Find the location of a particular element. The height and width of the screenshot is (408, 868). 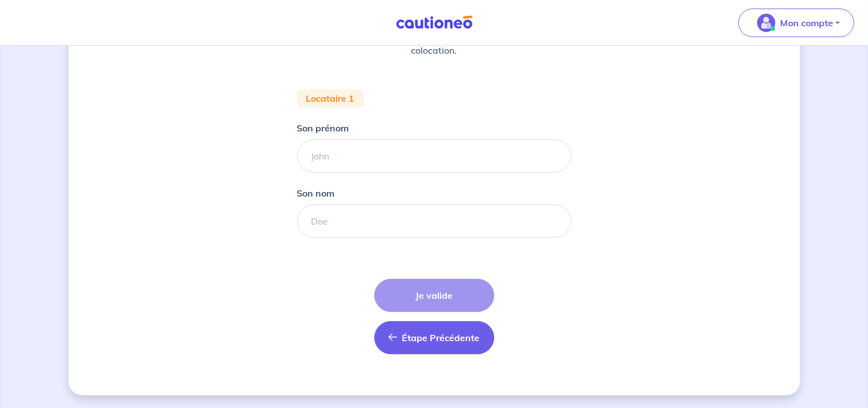

p: Mon compte is located at coordinates (807, 23).